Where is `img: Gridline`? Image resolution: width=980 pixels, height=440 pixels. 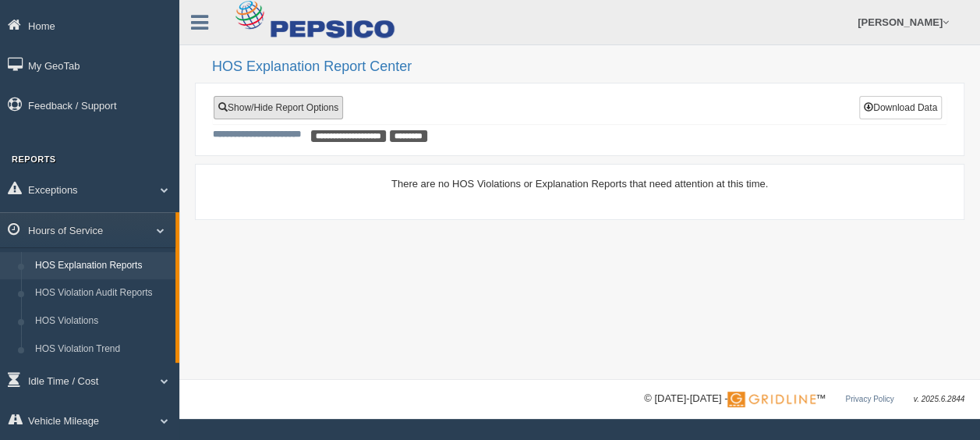
img: Gridline is located at coordinates (770, 400).